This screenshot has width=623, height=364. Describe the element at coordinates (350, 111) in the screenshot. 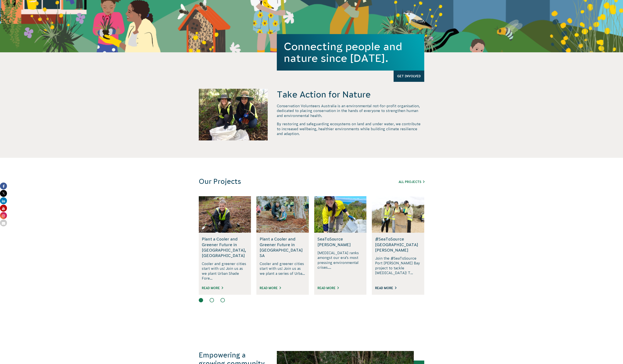

I see `p: Conservation Volunteers Australia is an environmental not-for-profit organisation, dedicated to p...` at that location.